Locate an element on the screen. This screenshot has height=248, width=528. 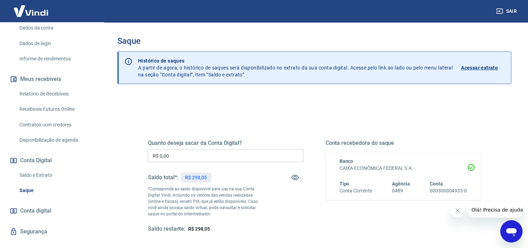
a: Dados da conta is located at coordinates (56, 28).